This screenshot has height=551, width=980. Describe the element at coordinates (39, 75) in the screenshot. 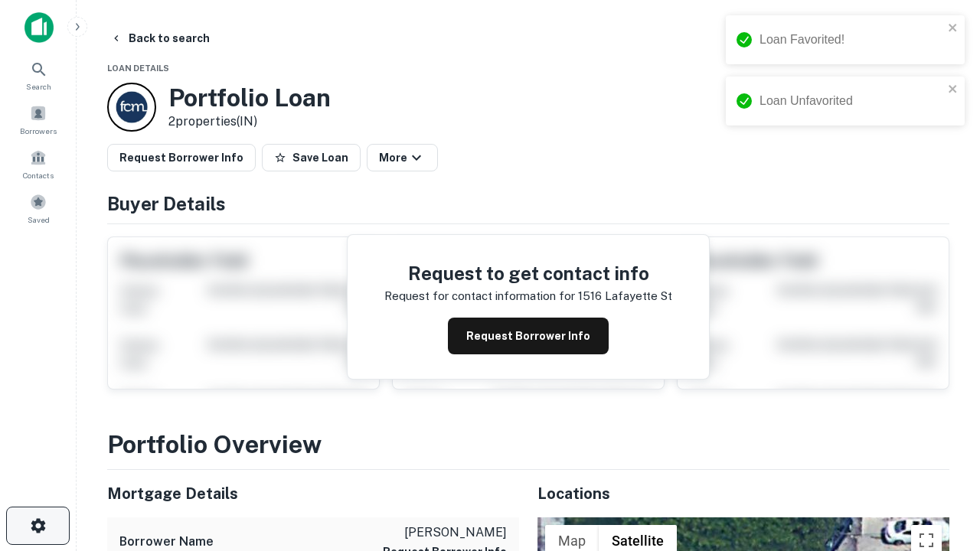

I see `a: Search` at that location.